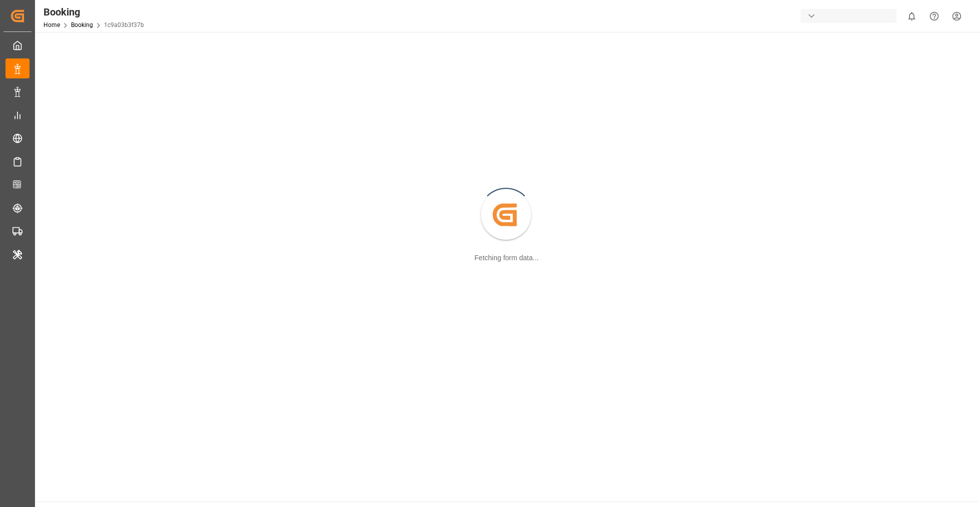 The width and height of the screenshot is (980, 507). What do you see at coordinates (912, 16) in the screenshot?
I see `button: show 0 new notifications` at bounding box center [912, 16].